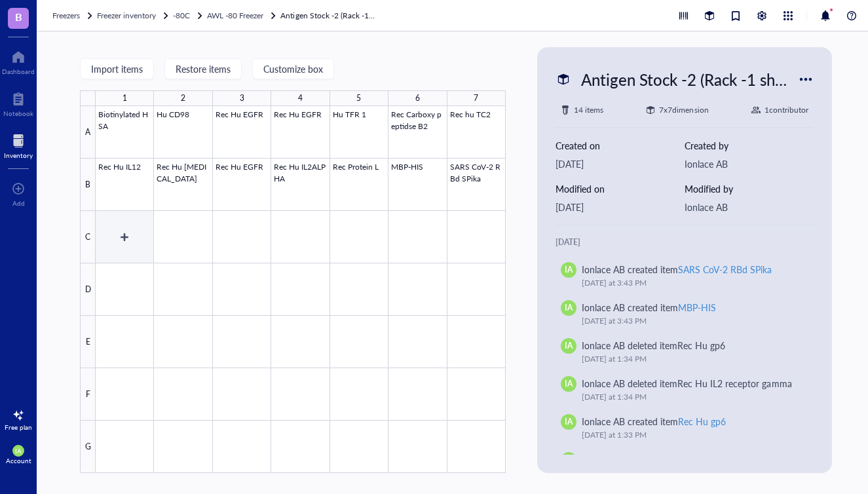 The width and height of the screenshot is (868, 494). Describe the element at coordinates (126, 15) in the screenshot. I see `span: Freezer inventory` at that location.